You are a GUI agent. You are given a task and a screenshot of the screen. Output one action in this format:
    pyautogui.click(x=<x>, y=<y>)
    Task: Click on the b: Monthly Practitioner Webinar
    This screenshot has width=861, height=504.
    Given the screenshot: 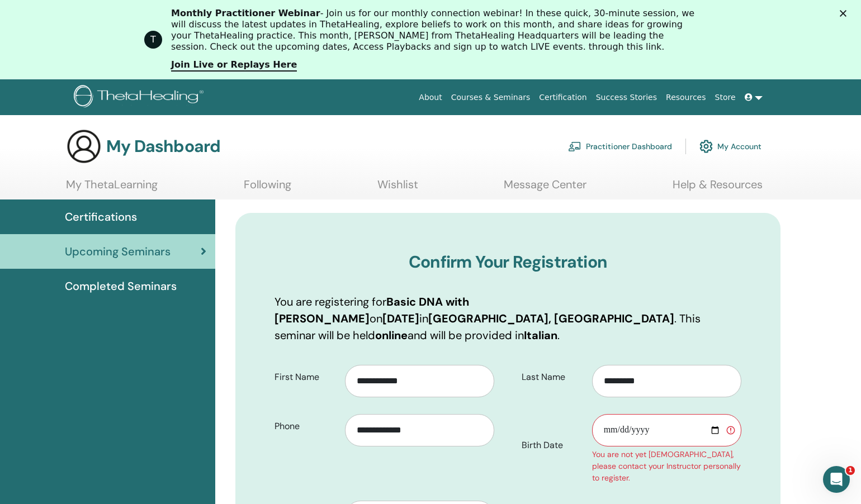 What is the action you would take?
    pyautogui.click(x=246, y=13)
    